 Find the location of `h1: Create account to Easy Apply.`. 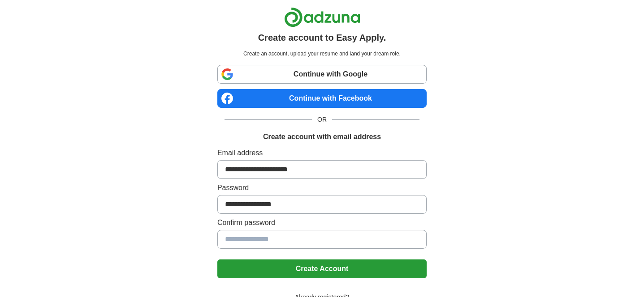

h1: Create account to Easy Apply. is located at coordinates (323, 37).